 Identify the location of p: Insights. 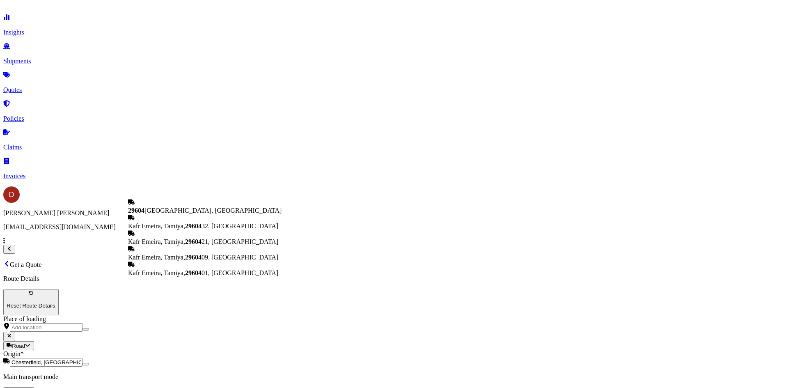
(394, 32).